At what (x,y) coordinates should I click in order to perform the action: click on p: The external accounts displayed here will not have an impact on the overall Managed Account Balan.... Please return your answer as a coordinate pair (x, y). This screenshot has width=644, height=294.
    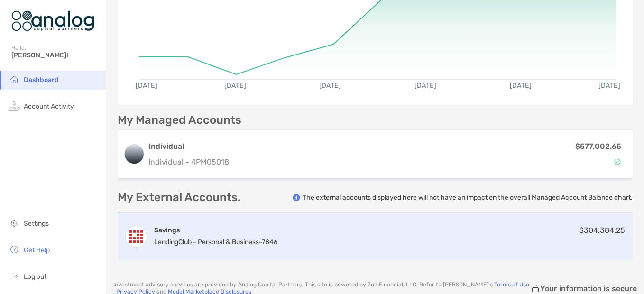
    Looking at the image, I should click on (467, 197).